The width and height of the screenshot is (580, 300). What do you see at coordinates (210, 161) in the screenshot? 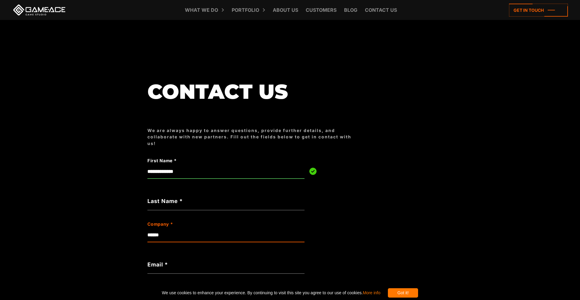
I see `label: First Name *` at bounding box center [210, 161].